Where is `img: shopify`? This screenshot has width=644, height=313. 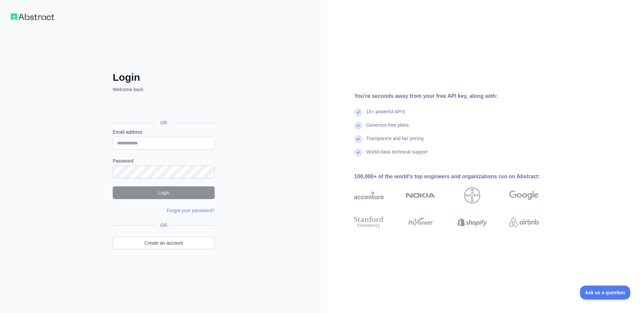
img: shopify is located at coordinates (472, 222).